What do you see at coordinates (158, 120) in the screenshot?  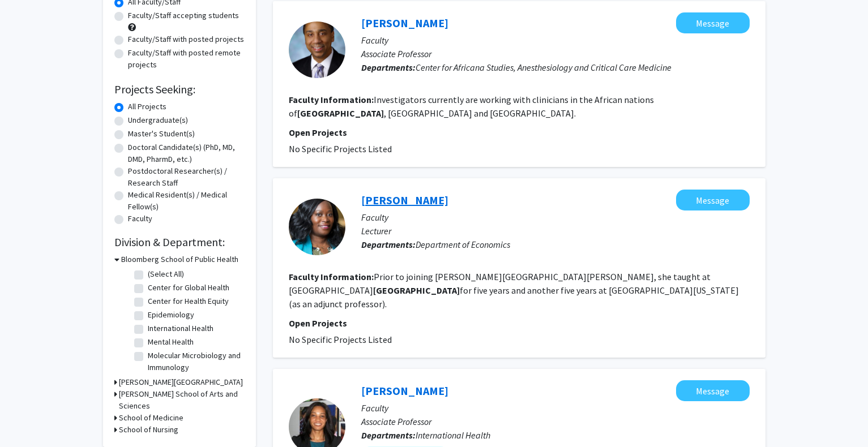 I see `label: Undergraduate(s)` at bounding box center [158, 120].